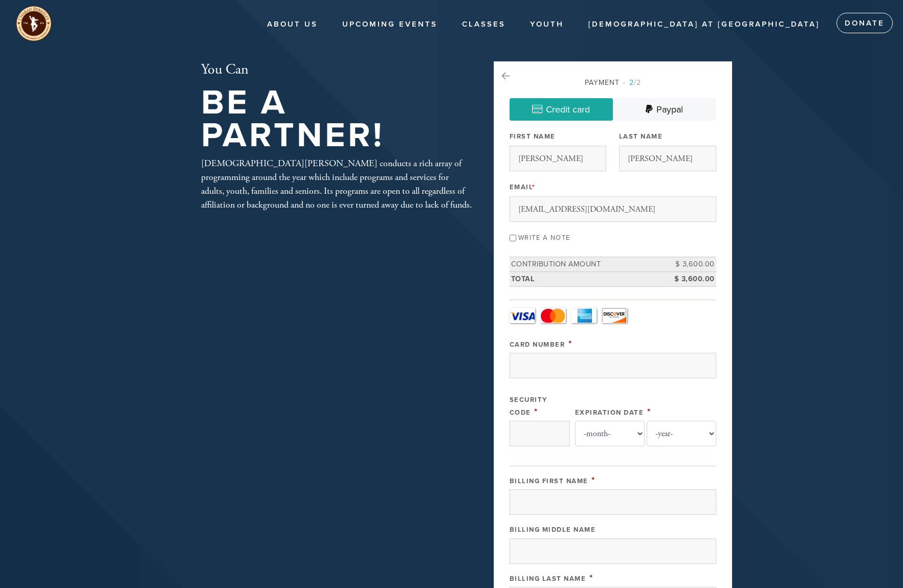 The height and width of the screenshot is (588, 903). Describe the element at coordinates (33, 24) in the screenshot. I see `img: unnamed%20%283%29_0.png` at that location.